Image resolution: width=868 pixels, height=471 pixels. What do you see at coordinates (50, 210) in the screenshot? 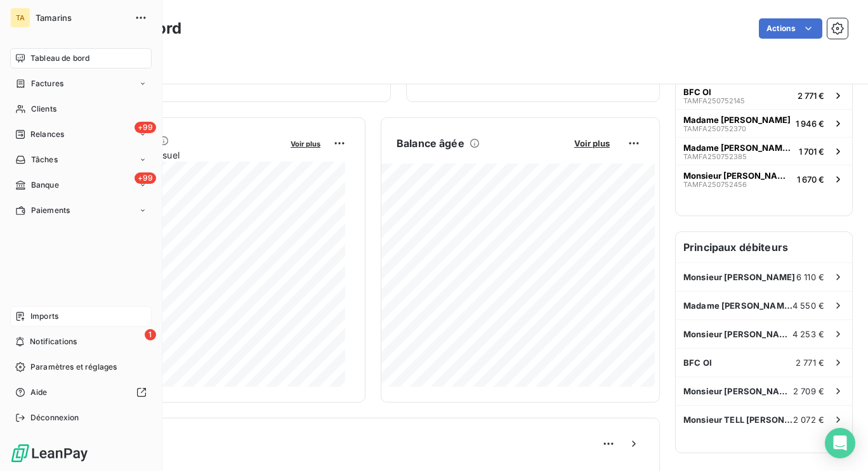
I see `span: Paiements` at bounding box center [50, 210].